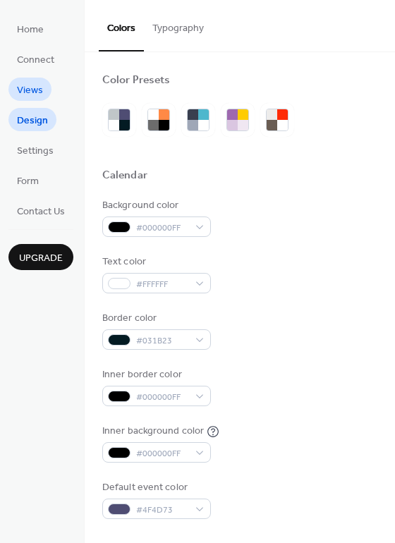  I want to click on span: Views, so click(30, 90).